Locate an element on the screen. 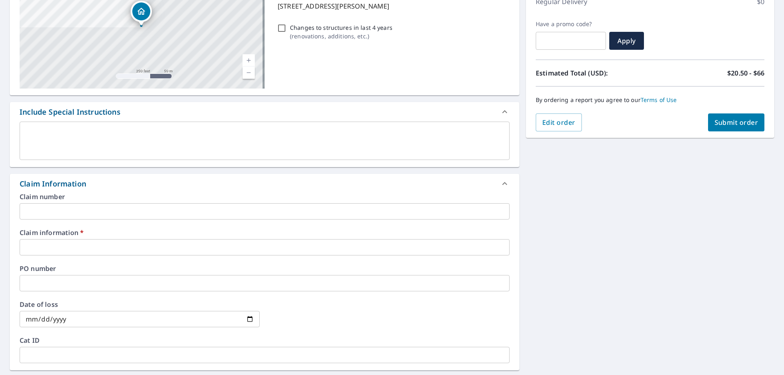  label: Cat ID is located at coordinates (265, 341).